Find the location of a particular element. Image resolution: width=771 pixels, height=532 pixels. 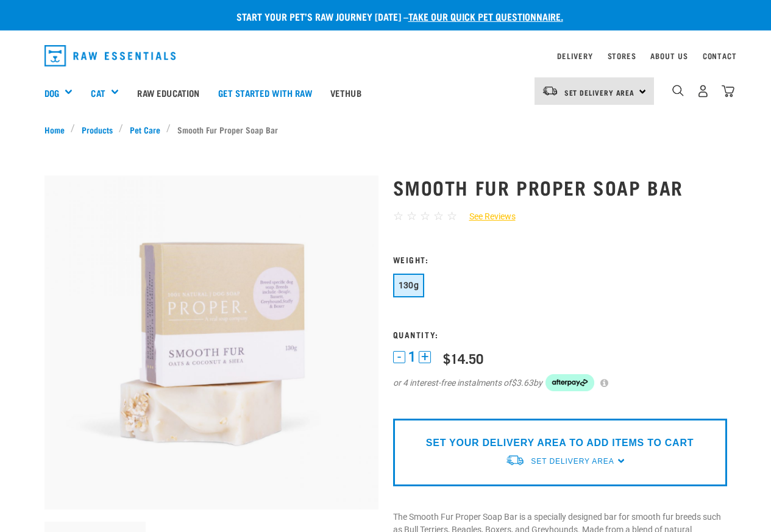

nav: breadcrumbs is located at coordinates (386, 129).